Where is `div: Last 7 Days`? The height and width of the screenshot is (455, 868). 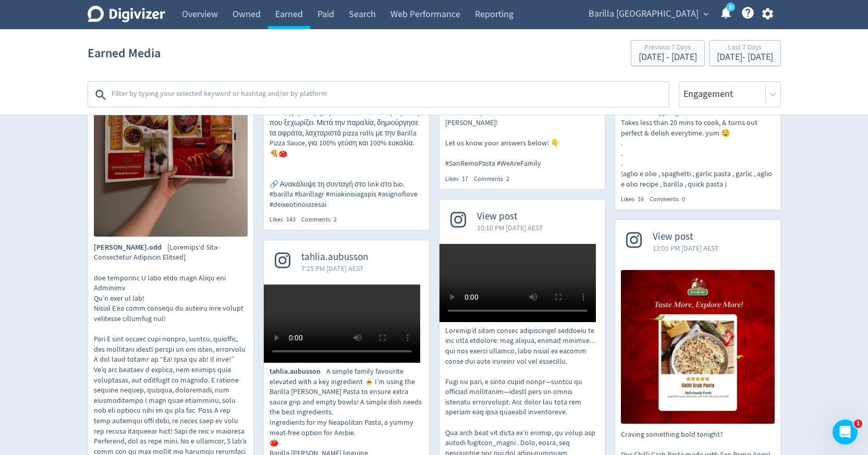 div: Last 7 Days is located at coordinates (745, 48).